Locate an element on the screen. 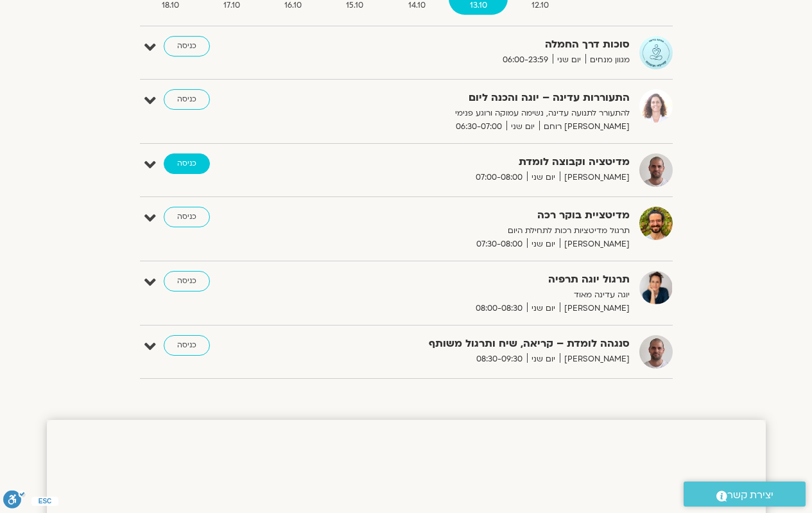  p: להתעורר לתנועה עדינה, נשימה עמוקה ורוגע פנימי is located at coordinates (472, 113).